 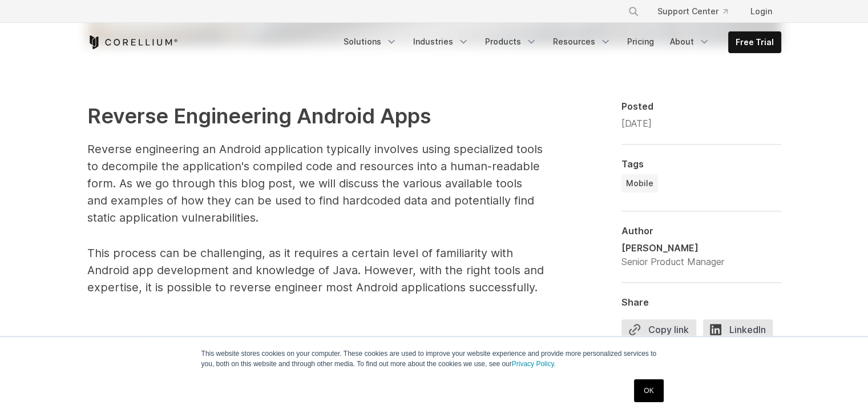 I want to click on span: Mobile, so click(x=640, y=184).